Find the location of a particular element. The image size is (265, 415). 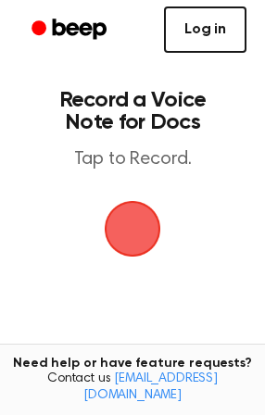

button: Beep Logo is located at coordinates (132, 229).